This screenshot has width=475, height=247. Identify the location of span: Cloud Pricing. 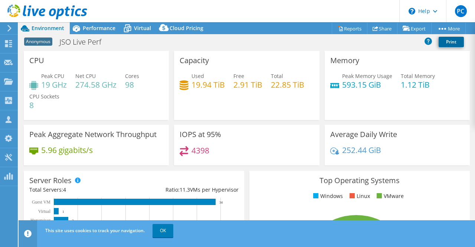
(186, 28).